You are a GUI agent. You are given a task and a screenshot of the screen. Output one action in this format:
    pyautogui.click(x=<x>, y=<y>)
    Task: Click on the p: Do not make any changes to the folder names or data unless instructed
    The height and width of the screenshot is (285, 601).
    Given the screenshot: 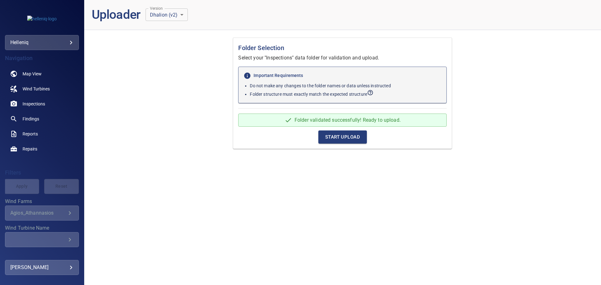 What is the action you would take?
    pyautogui.click(x=345, y=86)
    